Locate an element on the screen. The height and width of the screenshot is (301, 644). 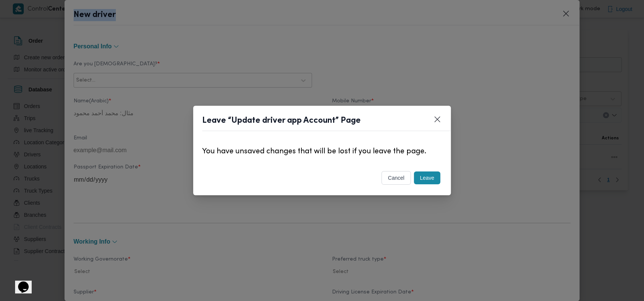
button: cancel is located at coordinates (396, 178).